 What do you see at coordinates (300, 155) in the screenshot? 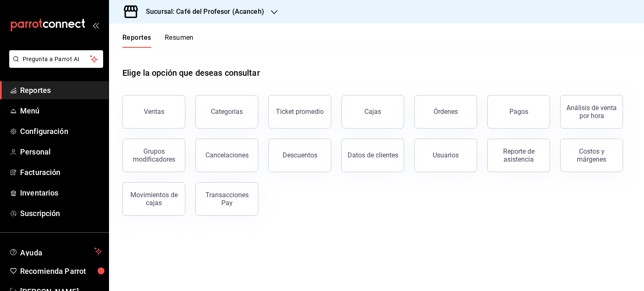
I see `button: Descuentos` at bounding box center [300, 155].